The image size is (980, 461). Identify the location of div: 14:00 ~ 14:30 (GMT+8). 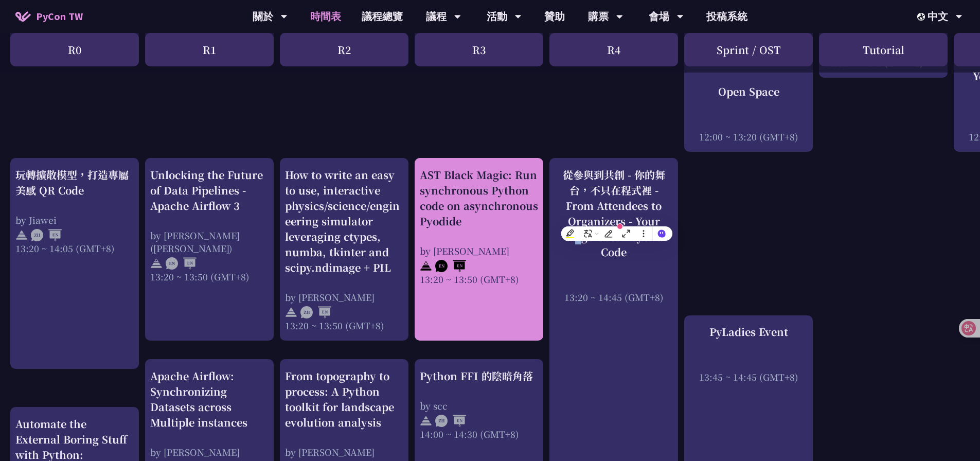
(479, 433).